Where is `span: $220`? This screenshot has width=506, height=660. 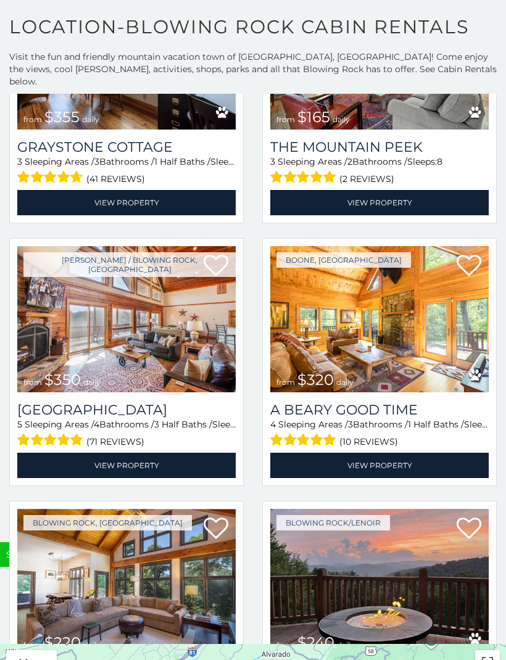
span: $220 is located at coordinates (62, 642).